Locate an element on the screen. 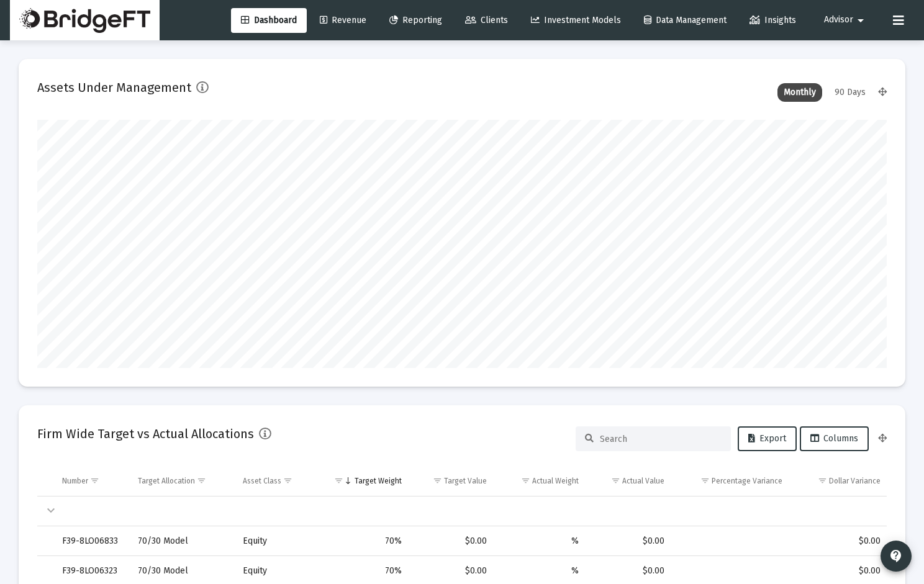 This screenshot has width=924, height=584. a: Investment Models is located at coordinates (576, 20).